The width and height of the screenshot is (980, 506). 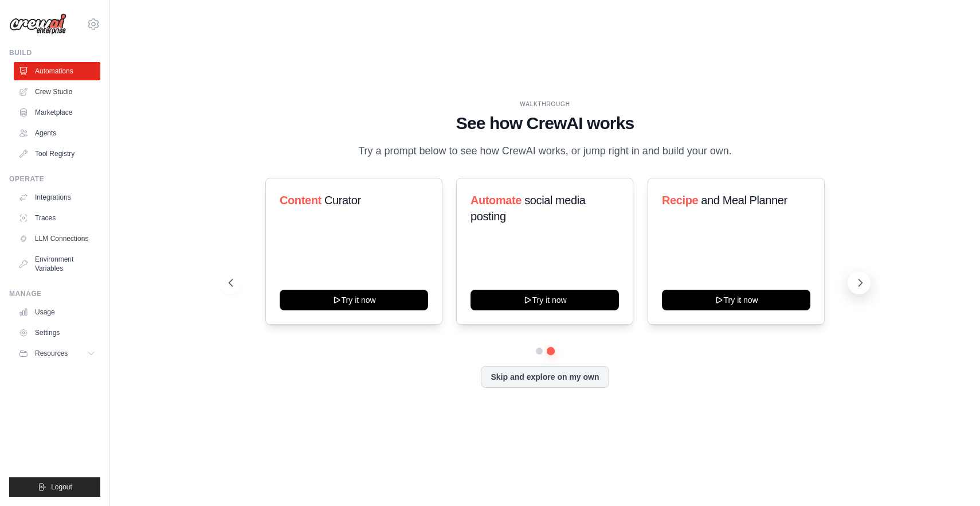 What do you see at coordinates (56, 353) in the screenshot?
I see `button: Resources` at bounding box center [56, 353].